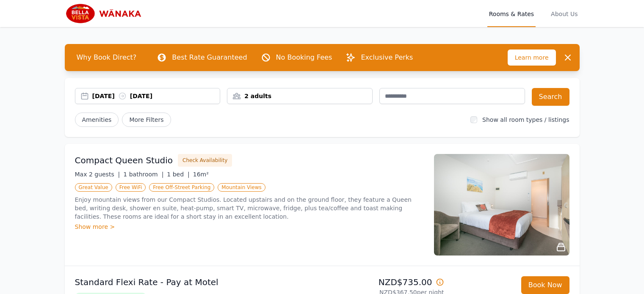 This screenshot has height=294, width=644. I want to click on p: Standard Flexi Rate - Pay at Motel, so click(197, 282).